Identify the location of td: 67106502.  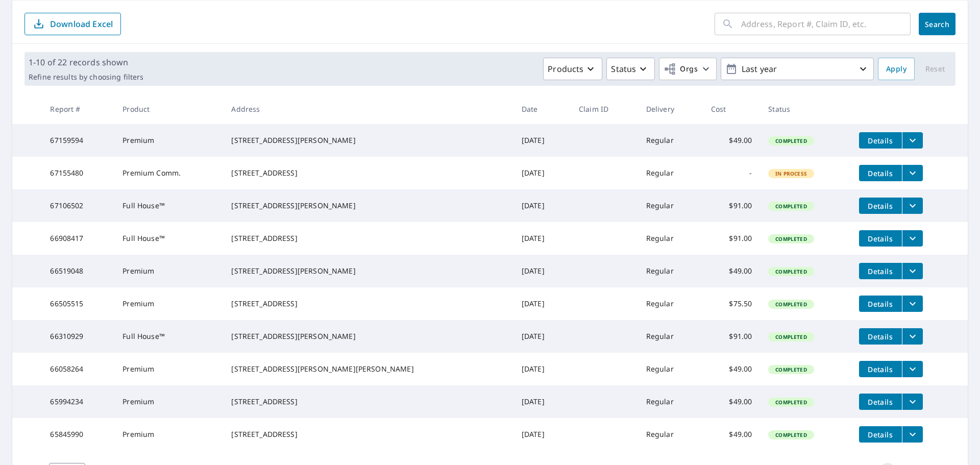
(78, 205).